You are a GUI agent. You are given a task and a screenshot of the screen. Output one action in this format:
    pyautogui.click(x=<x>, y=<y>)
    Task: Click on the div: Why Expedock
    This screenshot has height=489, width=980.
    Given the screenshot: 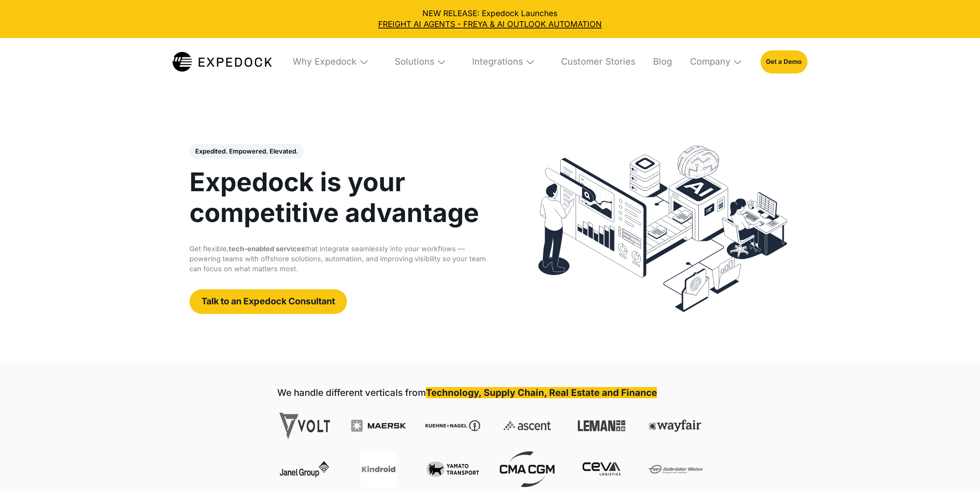 What is the action you would take?
    pyautogui.click(x=325, y=62)
    